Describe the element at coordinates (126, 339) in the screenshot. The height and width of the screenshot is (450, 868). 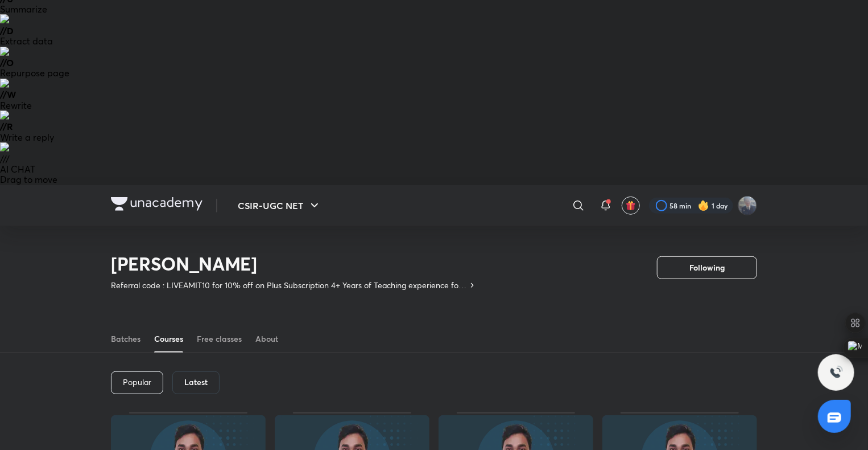
I see `div: Batches` at that location.